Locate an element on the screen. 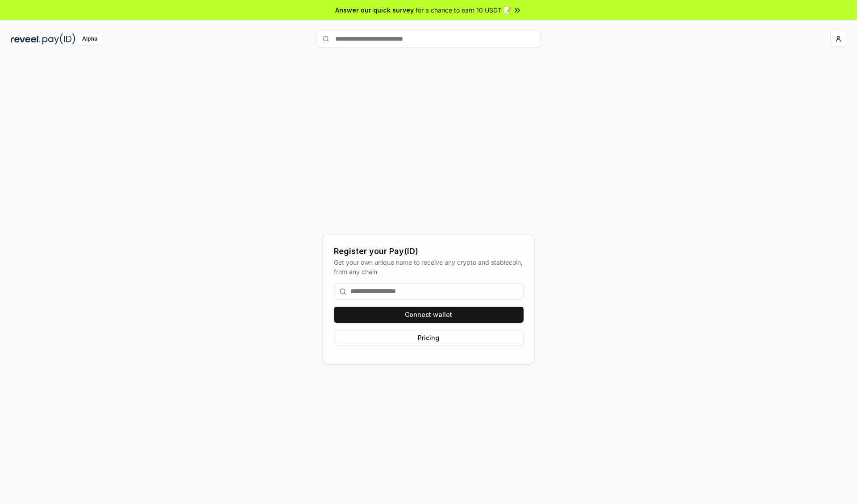  img: pay_id is located at coordinates (59, 39).